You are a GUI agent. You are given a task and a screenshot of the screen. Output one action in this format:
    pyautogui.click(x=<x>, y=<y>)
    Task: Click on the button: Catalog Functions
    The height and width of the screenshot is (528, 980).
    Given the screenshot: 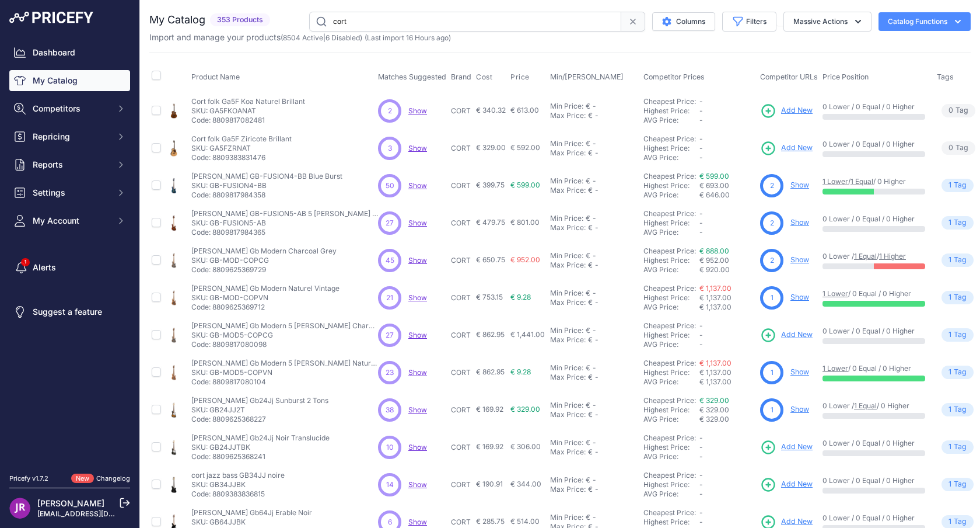 What is the action you would take?
    pyautogui.click(x=925, y=22)
    